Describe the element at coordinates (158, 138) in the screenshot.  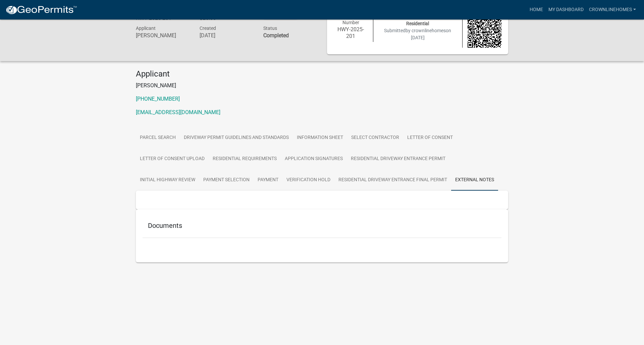
I see `a: Parcel search` at that location.